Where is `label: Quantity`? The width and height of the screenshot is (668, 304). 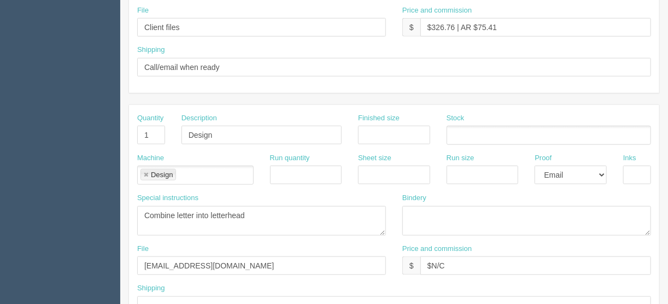
label: Quantity is located at coordinates (150, 118).